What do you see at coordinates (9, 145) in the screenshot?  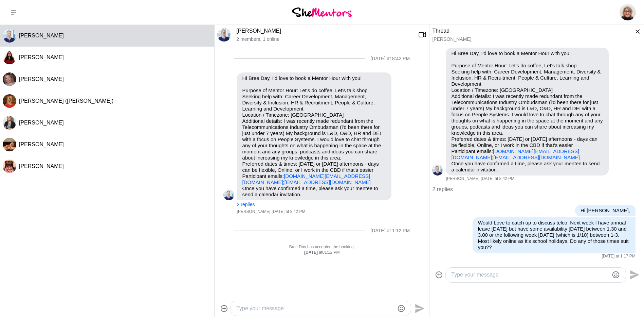 I see `img: S` at bounding box center [9, 145].